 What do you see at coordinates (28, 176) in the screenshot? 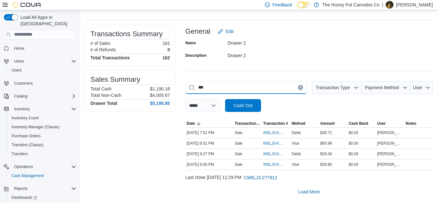
I see `span: Cash Management` at bounding box center [28, 176].